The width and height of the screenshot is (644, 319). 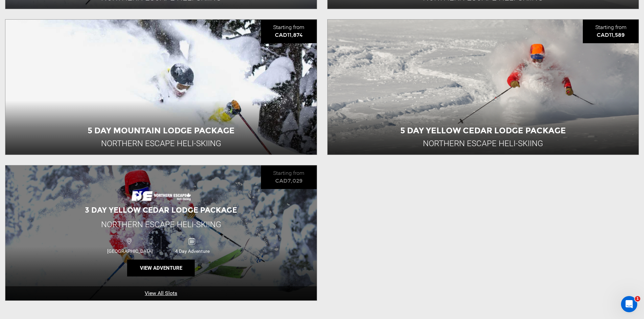 I want to click on span: 1, so click(x=637, y=298).